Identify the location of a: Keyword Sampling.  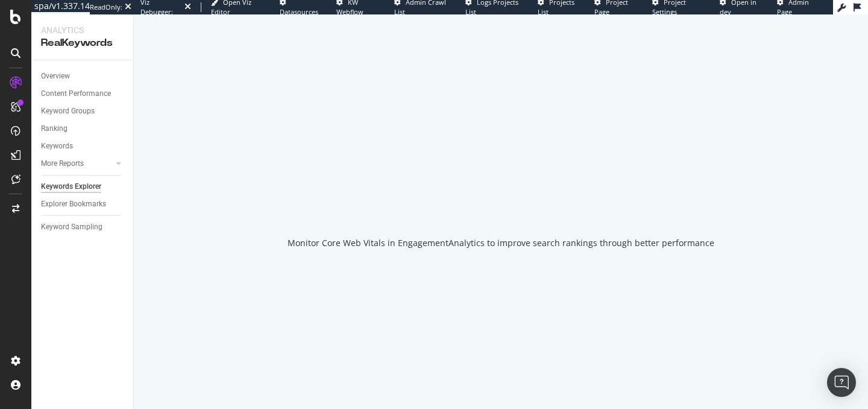
(82, 227).